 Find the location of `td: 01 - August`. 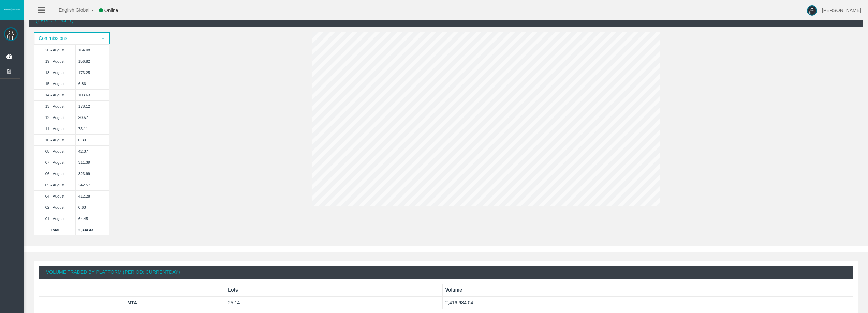

td: 01 - August is located at coordinates (55, 219).